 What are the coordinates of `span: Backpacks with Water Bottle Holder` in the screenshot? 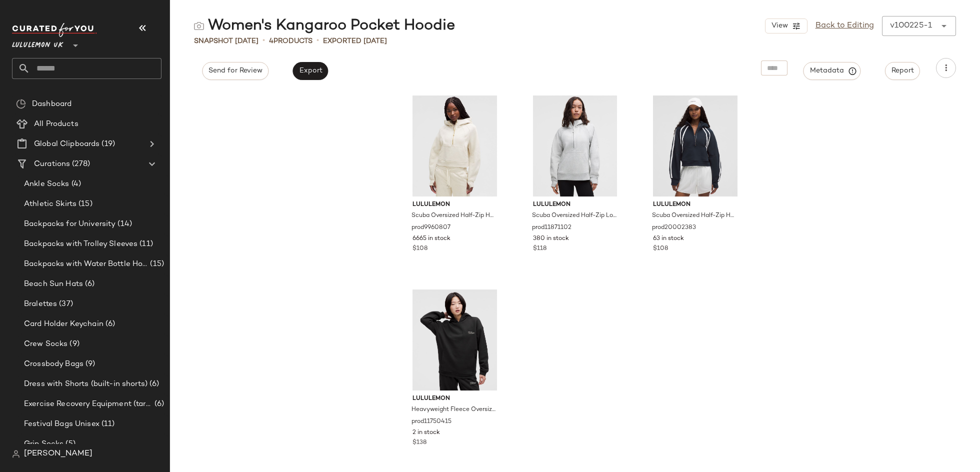 It's located at (86, 264).